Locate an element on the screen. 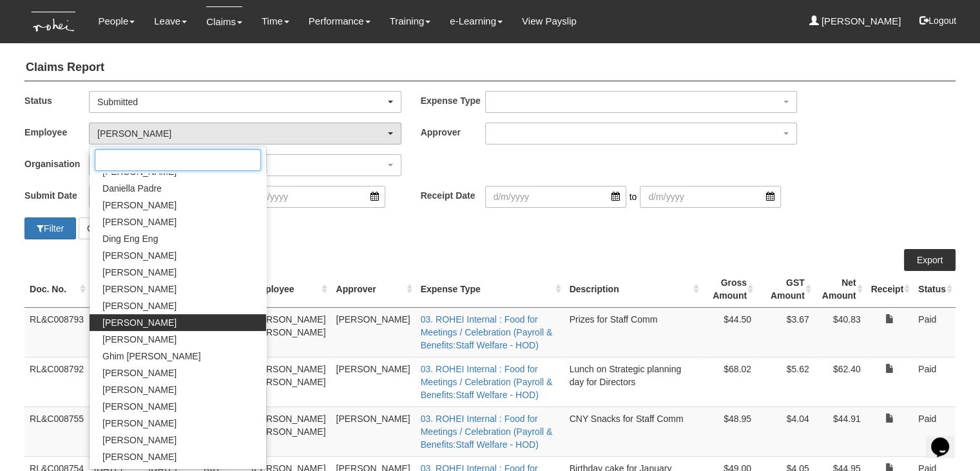 The height and width of the screenshot is (471, 980). a: Claims is located at coordinates (224, 21).